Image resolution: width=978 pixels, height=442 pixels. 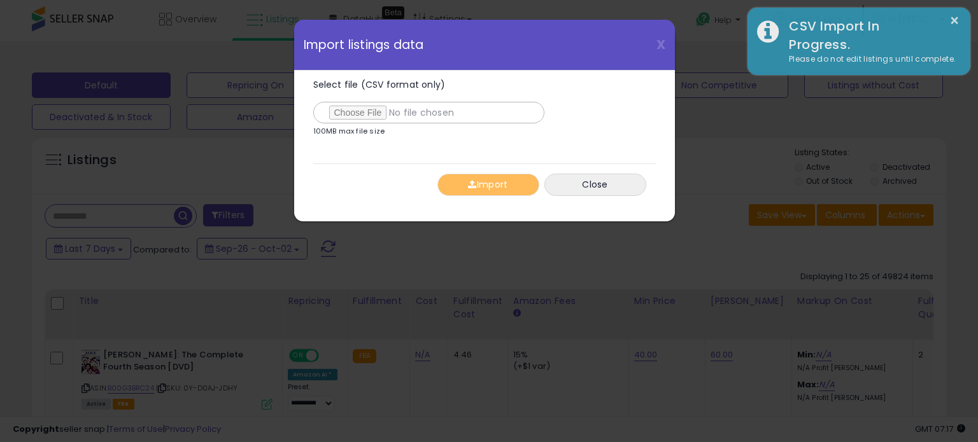 I want to click on button: Import, so click(x=488, y=185).